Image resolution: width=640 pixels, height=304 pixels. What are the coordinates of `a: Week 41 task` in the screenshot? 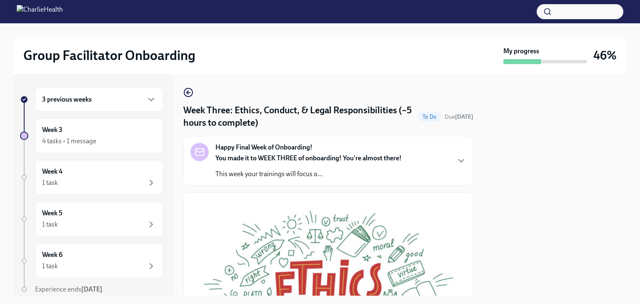 It's located at (92, 177).